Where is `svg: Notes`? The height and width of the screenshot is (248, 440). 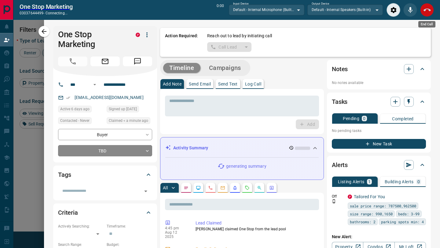 svg: Notes is located at coordinates (186, 188).